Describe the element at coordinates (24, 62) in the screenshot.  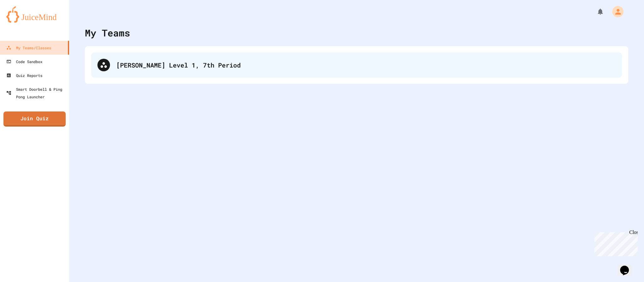
I see `div: Code Sandbox` at that location.